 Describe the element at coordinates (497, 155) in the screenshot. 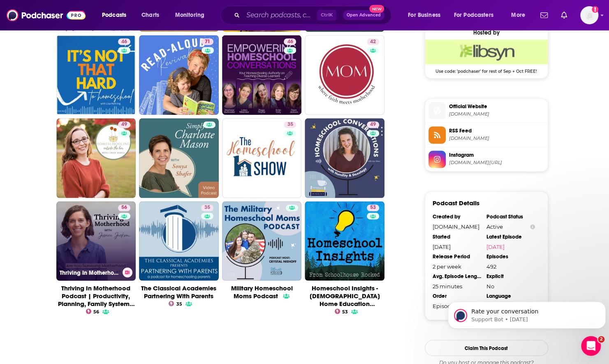

I see `span: Instagram` at that location.